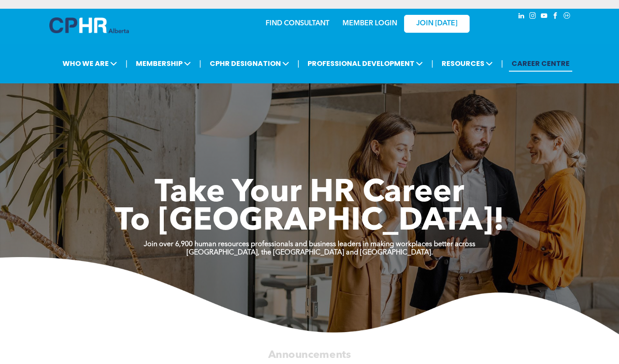 The width and height of the screenshot is (619, 364). Describe the element at coordinates (544, 17) in the screenshot. I see `a: youtube` at that location.